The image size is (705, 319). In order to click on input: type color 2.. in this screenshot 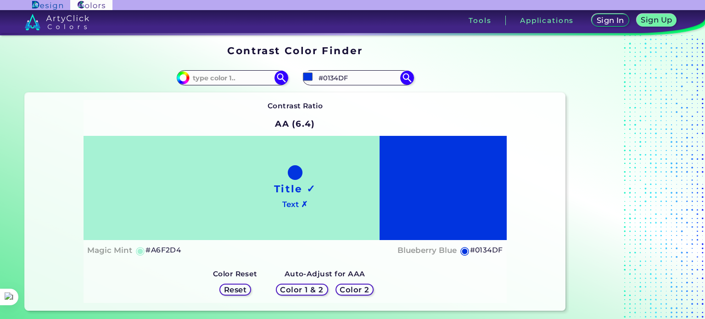, I will do `click(358, 78)`.